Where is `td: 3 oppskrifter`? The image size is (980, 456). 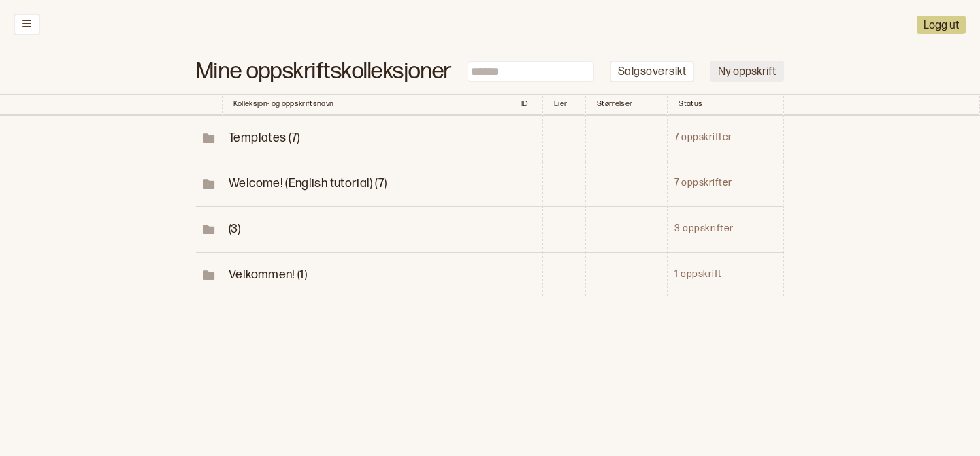 td: 3 oppskrifter is located at coordinates (725, 229).